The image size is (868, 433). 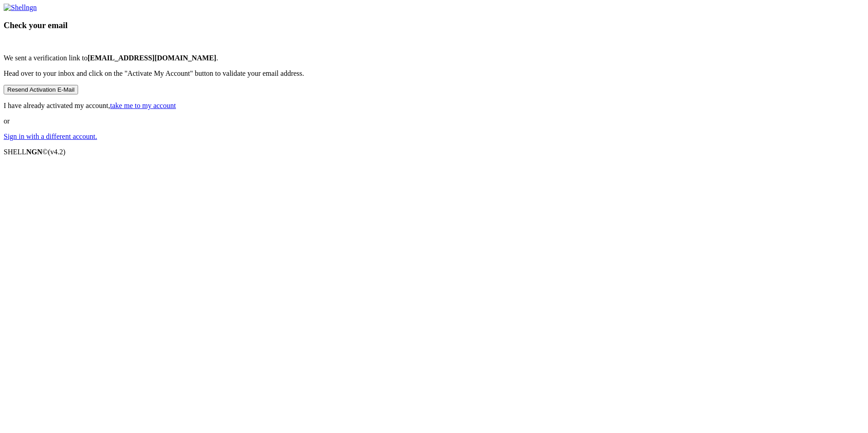 I want to click on span: SHELL ©, so click(x=34, y=152).